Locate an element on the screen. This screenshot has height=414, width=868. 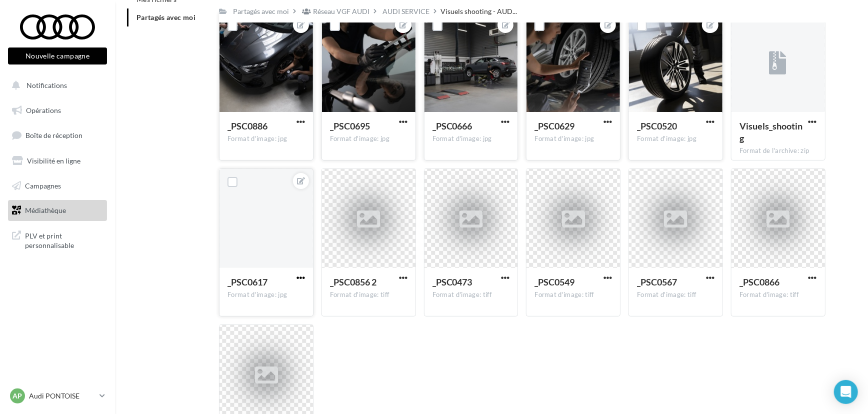
span: _PSC0549 is located at coordinates (555, 282).